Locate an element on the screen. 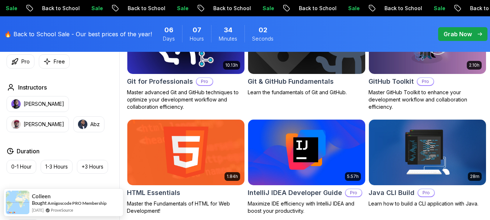  h2: Track is located at coordinates (24, 193).